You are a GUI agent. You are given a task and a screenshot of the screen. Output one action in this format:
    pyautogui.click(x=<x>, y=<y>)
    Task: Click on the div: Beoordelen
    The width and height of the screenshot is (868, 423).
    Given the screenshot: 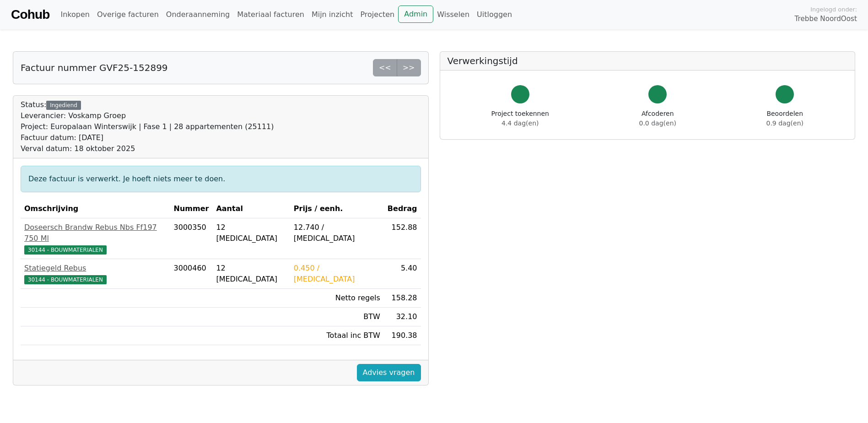 What is the action you would take?
    pyautogui.click(x=785, y=119)
    